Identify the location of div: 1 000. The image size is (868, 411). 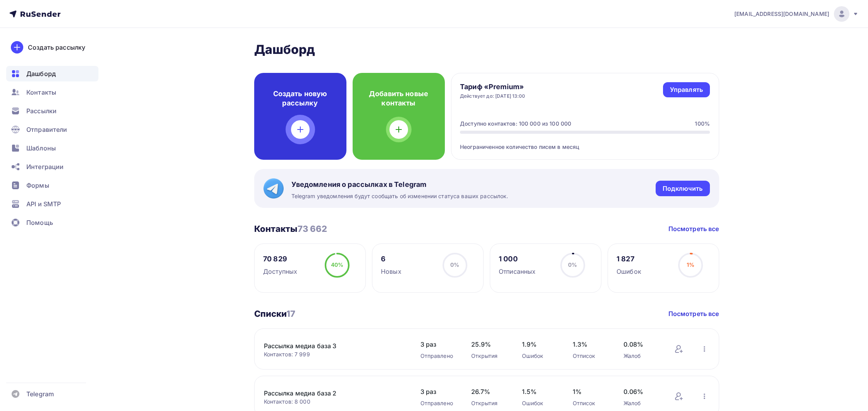
(517, 259).